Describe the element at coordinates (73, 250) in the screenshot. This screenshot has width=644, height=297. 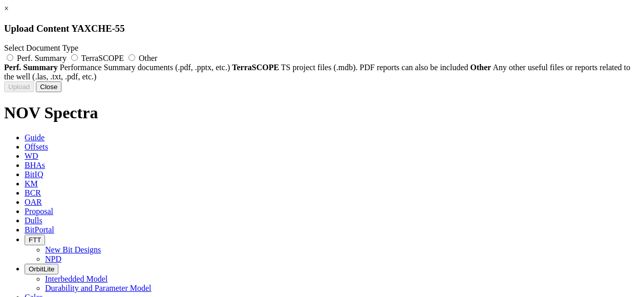
I see `a: New Bit Designs` at that location.